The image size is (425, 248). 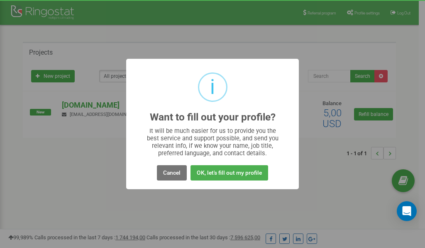 What do you see at coordinates (172, 173) in the screenshot?
I see `button: Cancel` at bounding box center [172, 173].